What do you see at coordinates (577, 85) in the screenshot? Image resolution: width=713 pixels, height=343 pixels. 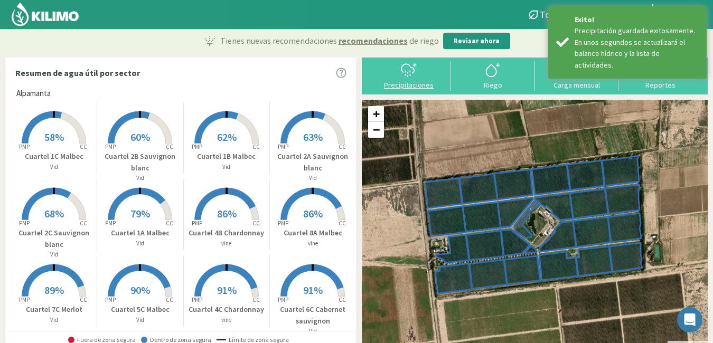 I see `div: Carga mensual` at bounding box center [577, 85].